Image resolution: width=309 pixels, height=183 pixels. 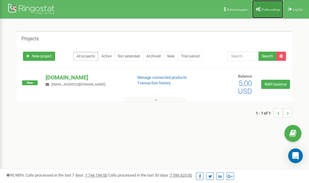 What do you see at coordinates (276, 85) in the screenshot?
I see `a: Refill balance` at bounding box center [276, 85].